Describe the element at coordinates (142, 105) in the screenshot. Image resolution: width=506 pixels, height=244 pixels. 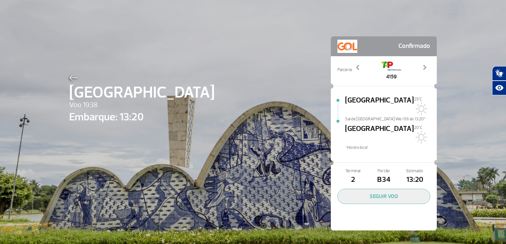
I see `span: Voo 1938` at that location.